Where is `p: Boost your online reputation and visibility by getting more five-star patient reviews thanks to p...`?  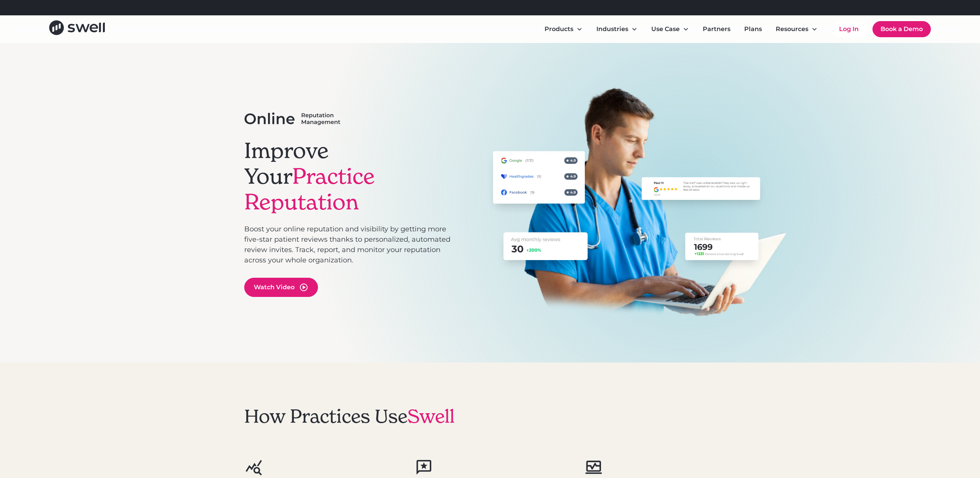
p: Boost your online reputation and visibility by getting more five-star patient reviews thanks to p... is located at coordinates (348, 245).